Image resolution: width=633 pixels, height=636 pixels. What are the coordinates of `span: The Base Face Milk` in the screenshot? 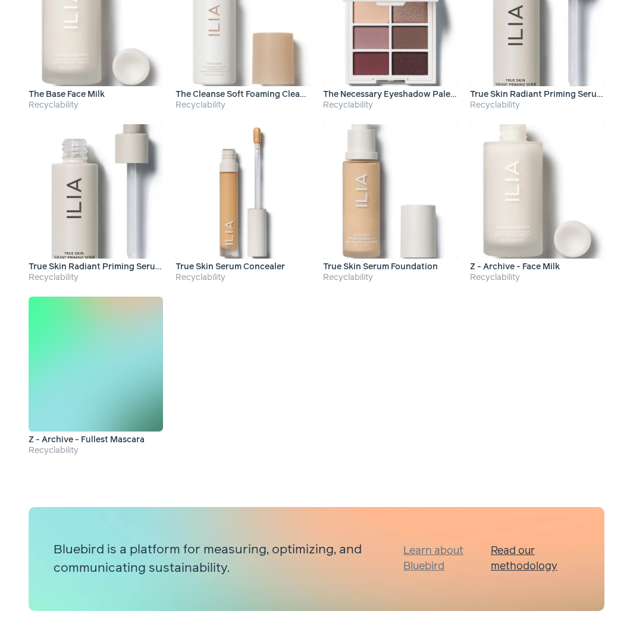 It's located at (70, 95).